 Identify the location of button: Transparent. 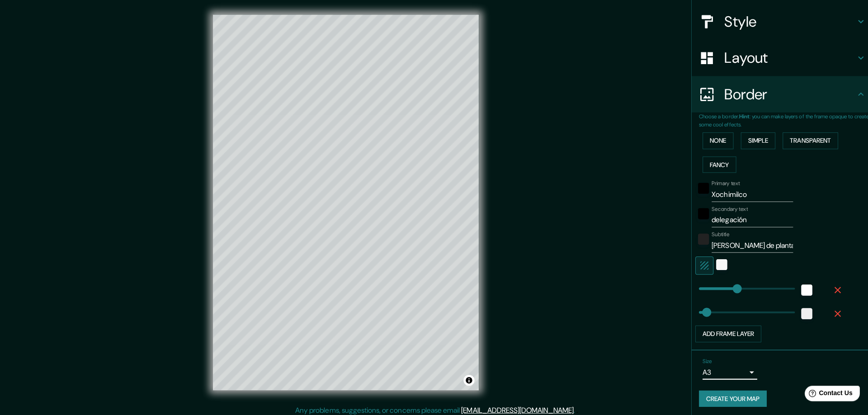
(805, 139).